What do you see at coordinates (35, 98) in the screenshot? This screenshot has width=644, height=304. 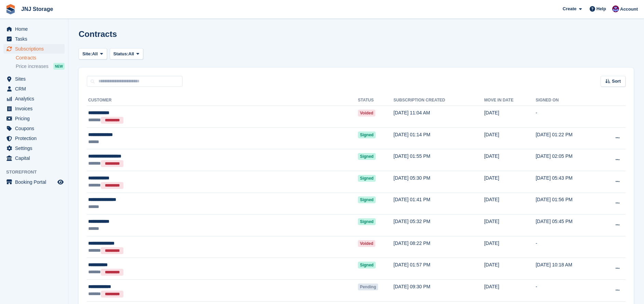 I see `span: Analytics` at bounding box center [35, 98].